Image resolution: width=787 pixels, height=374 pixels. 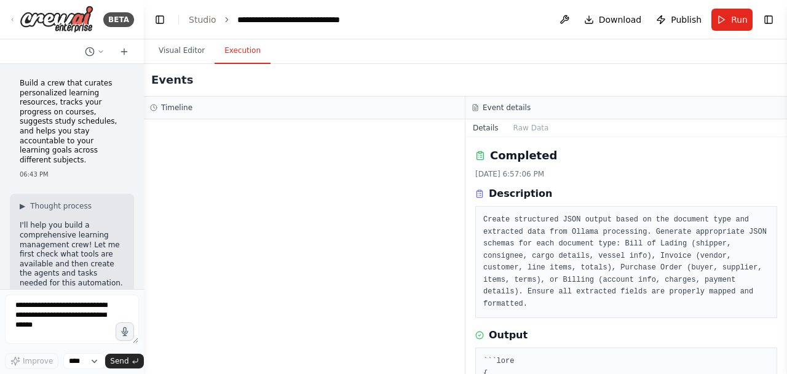 What do you see at coordinates (732, 20) in the screenshot?
I see `button: Run` at bounding box center [732, 20].